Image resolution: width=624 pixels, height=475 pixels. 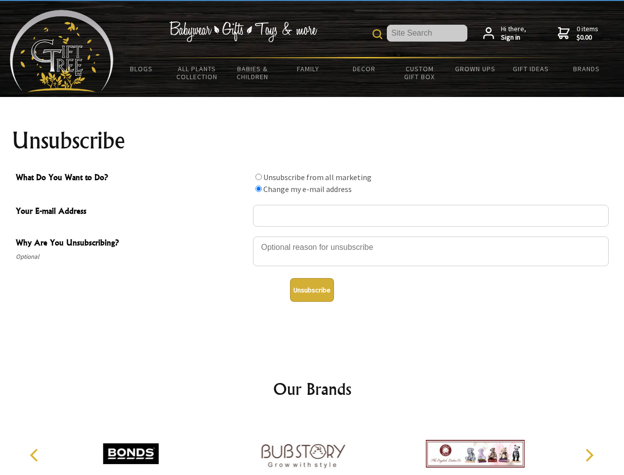 What do you see at coordinates (317, 177) in the screenshot?
I see `label: Unsubscribe from all marketing` at bounding box center [317, 177].